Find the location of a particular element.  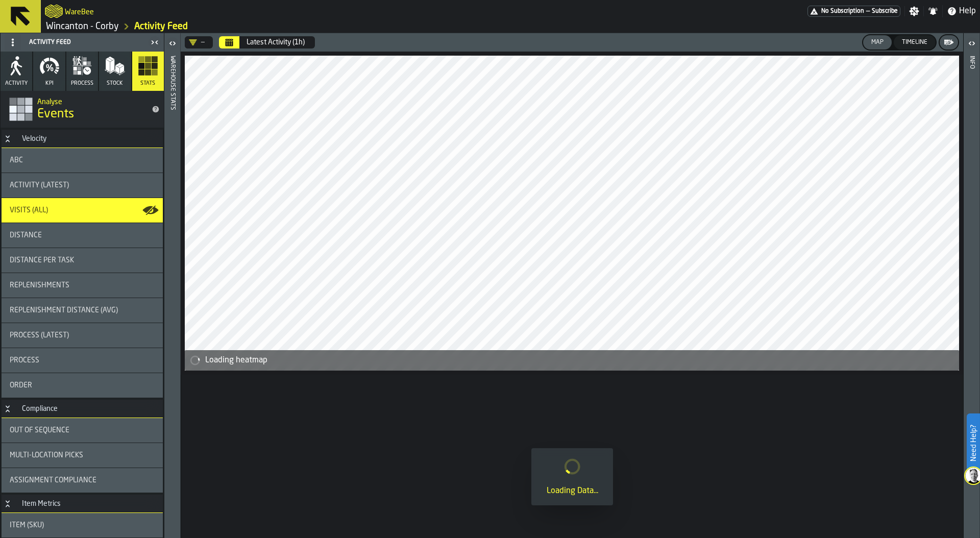

div: Activity Feed is located at coordinates (75, 42).